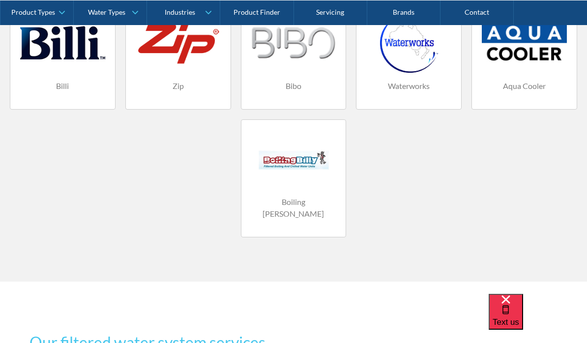 Image resolution: width=587 pixels, height=343 pixels. Describe the element at coordinates (180, 12) in the screenshot. I see `div: Industries` at that location.